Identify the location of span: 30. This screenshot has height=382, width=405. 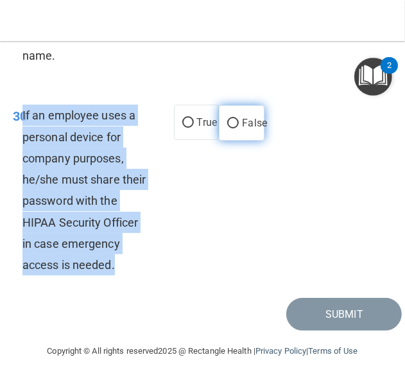
(20, 116).